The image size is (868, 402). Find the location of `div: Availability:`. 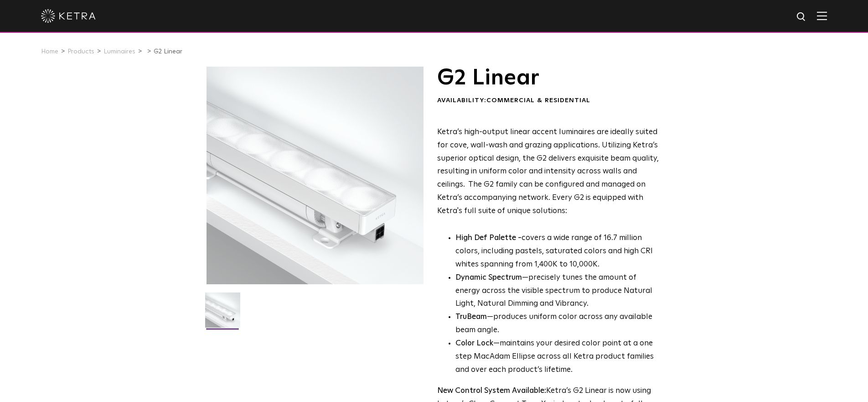

div: Availability: is located at coordinates (548, 101).